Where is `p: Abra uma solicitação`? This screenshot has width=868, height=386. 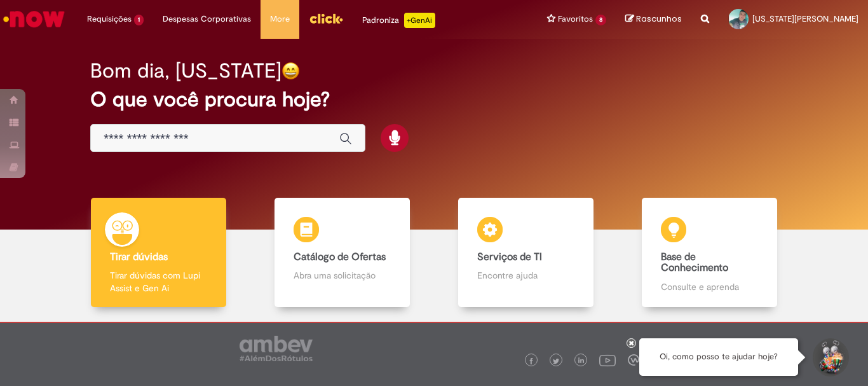
p: Abra uma solicitação is located at coordinates (342, 276).